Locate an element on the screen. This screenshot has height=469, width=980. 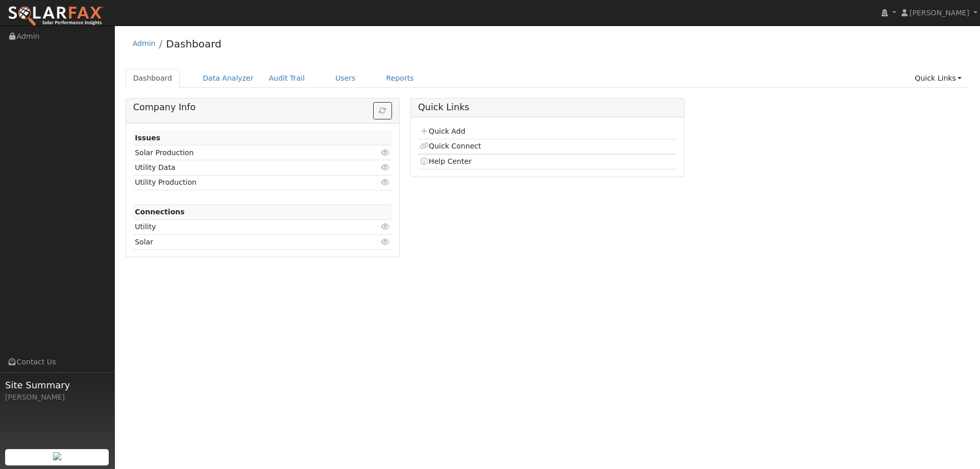
a: Data Analyzer is located at coordinates (228, 78).